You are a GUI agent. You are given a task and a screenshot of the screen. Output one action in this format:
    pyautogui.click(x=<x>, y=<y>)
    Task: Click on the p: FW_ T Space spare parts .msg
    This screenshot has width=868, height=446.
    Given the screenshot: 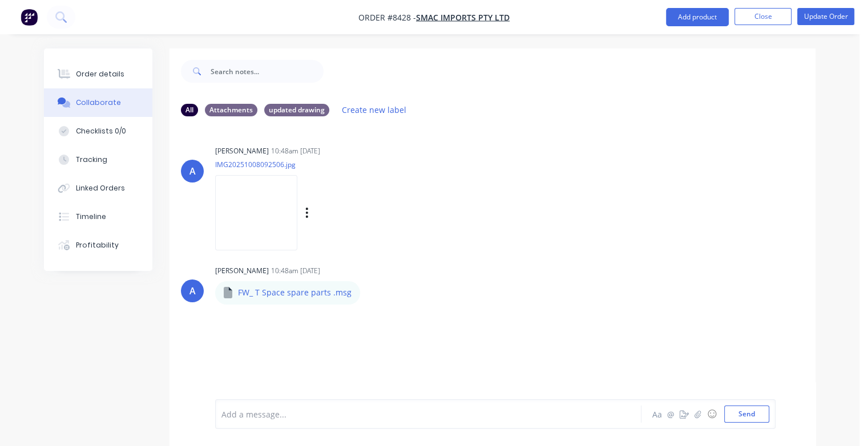 What is the action you would take?
    pyautogui.click(x=294, y=293)
    